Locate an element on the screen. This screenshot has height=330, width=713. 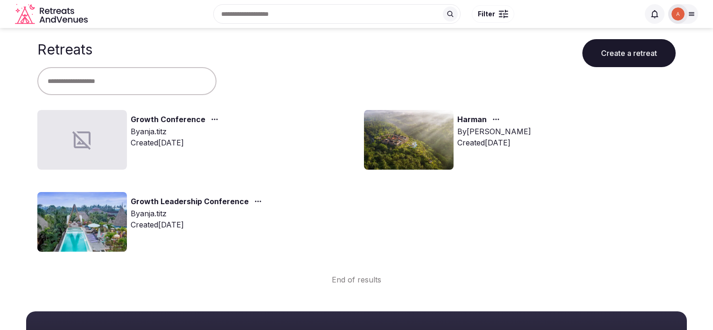
a: Harman is located at coordinates (472, 120).